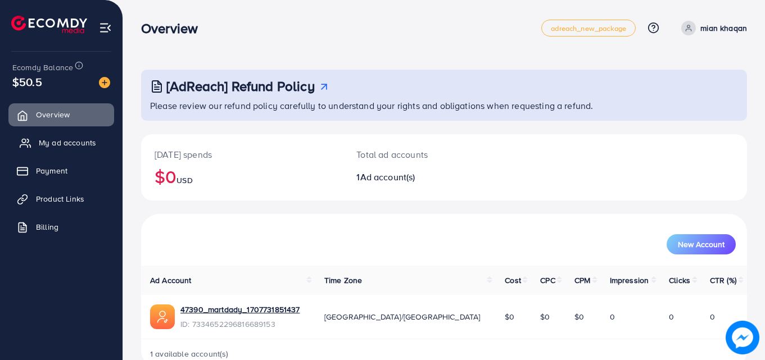  Describe the element at coordinates (240, 324) in the screenshot. I see `span: ID: 7334652296816689153` at that location.